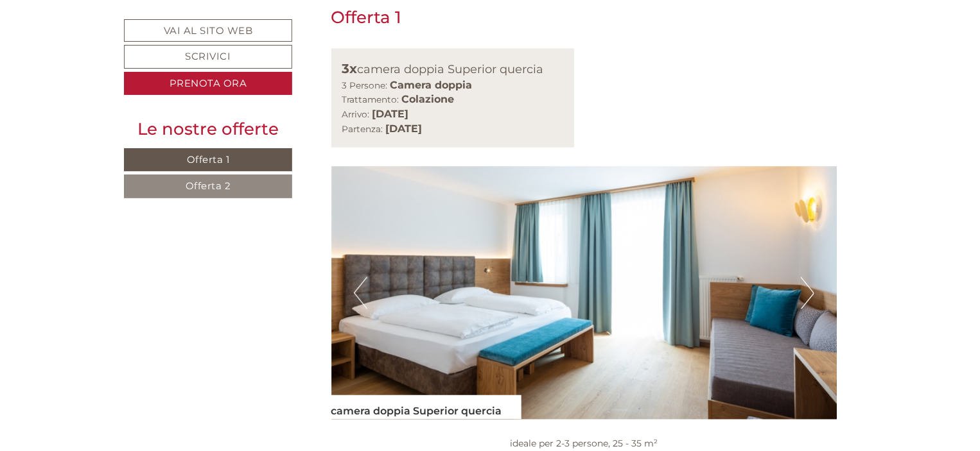 The height and width of the screenshot is (451, 980). What do you see at coordinates (367, 17) in the screenshot?
I see `div: Offerta 1` at bounding box center [367, 17].